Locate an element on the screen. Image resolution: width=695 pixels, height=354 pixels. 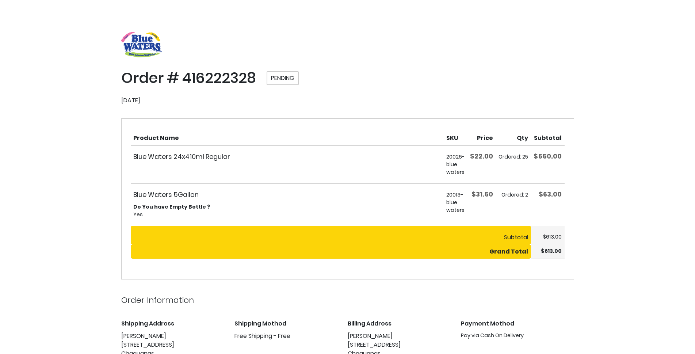
span: $550.00 is located at coordinates (548, 156).